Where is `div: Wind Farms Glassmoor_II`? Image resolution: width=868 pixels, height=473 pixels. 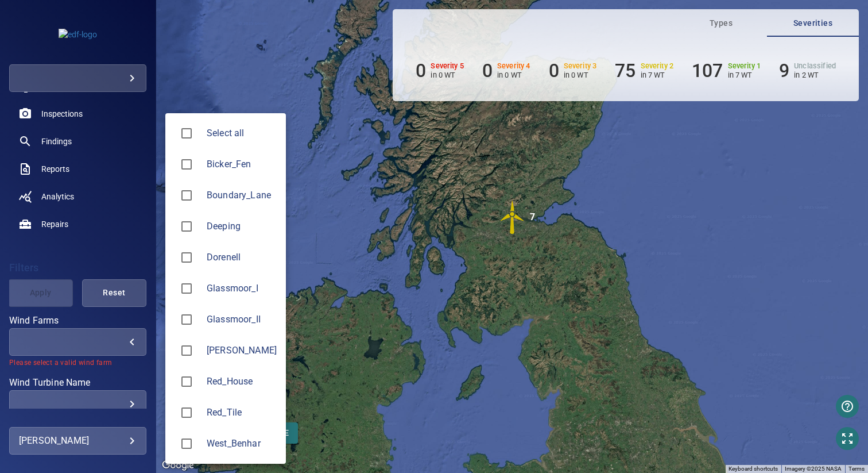
div: Wind Farms Glassmoor_II is located at coordinates (242, 320).